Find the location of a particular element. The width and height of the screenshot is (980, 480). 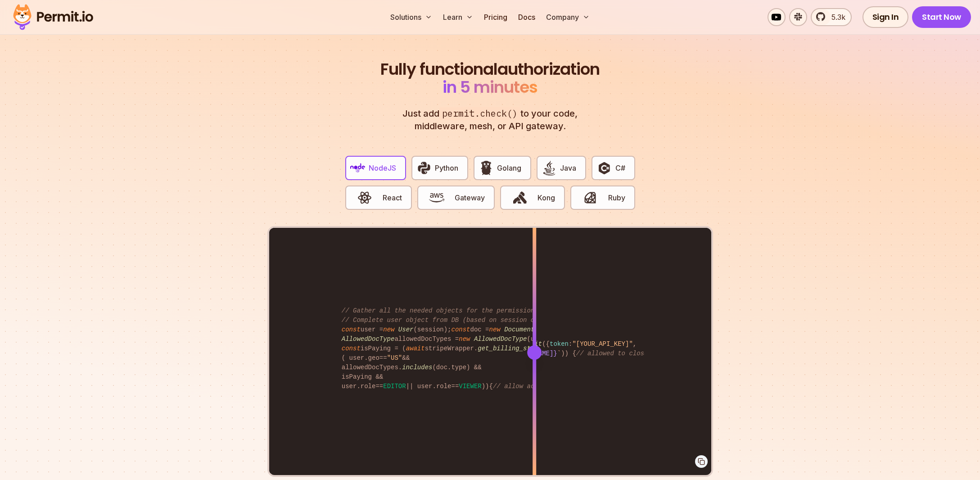

code: user = (session); doc = ( , , session. ); allowedDocTypes = (user. ); isPaying = ( stripeWrapper.... is located at coordinates (490, 349).